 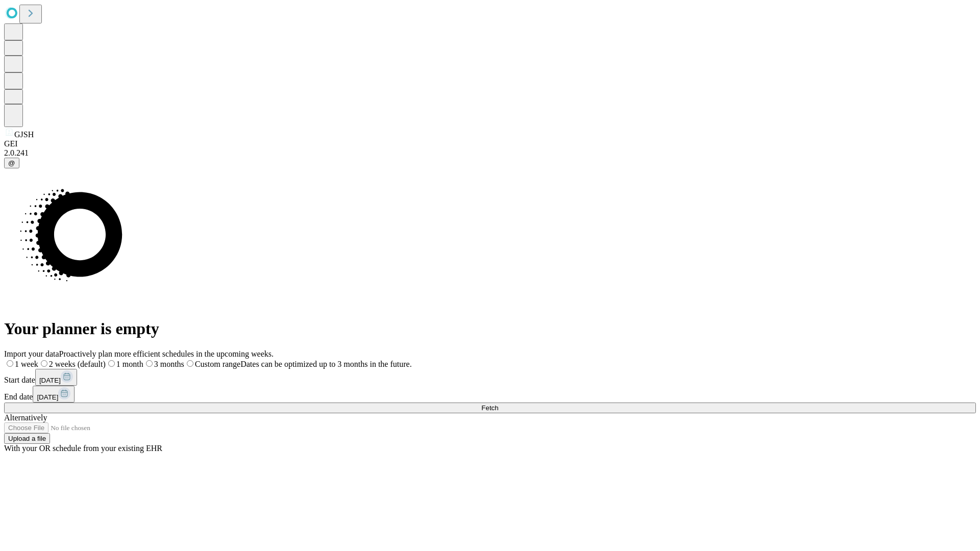 I want to click on span: With your OR schedule from your existing EHR, so click(x=83, y=448).